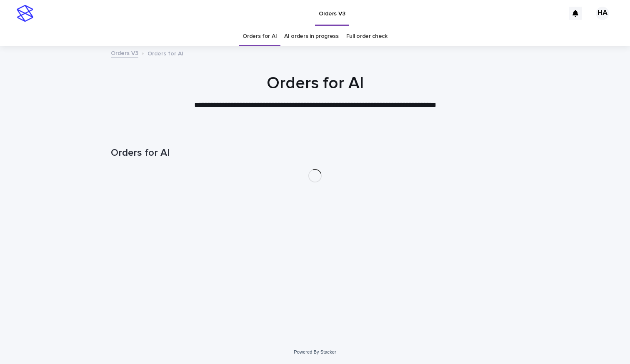 The height and width of the screenshot is (364, 630). Describe the element at coordinates (311, 36) in the screenshot. I see `a: AI orders in progress` at that location.